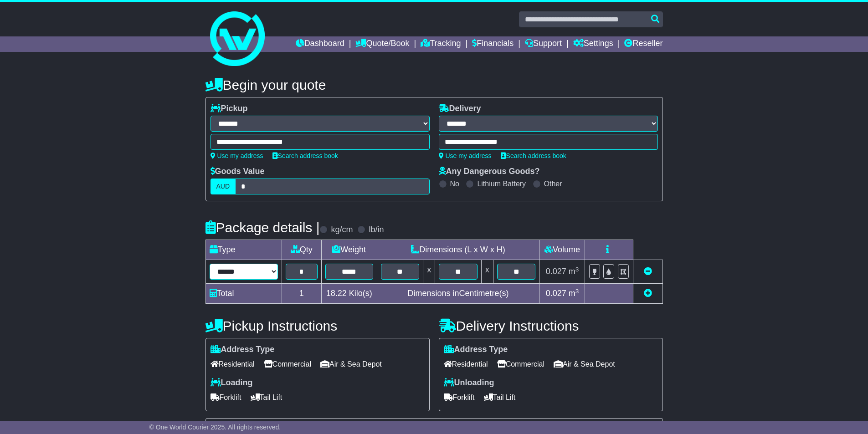  Describe the element at coordinates (231, 383) in the screenshot. I see `label: Loading` at that location.